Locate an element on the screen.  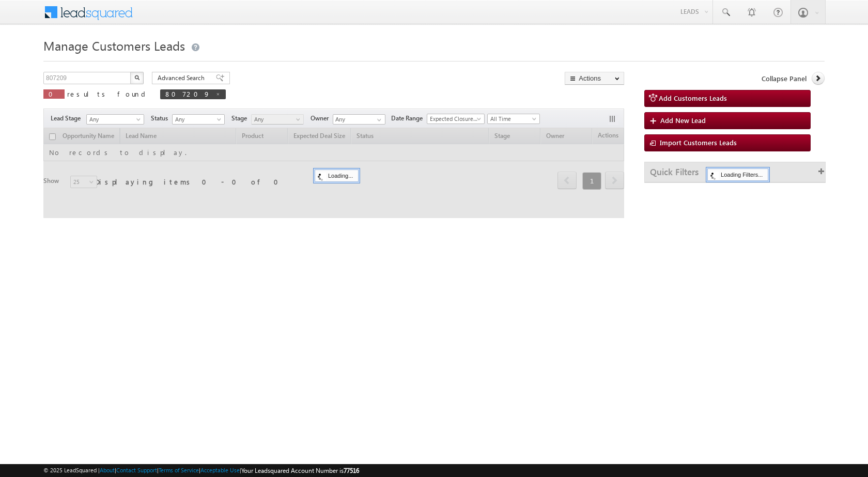
a: Acceptable Use is located at coordinates (220, 470).